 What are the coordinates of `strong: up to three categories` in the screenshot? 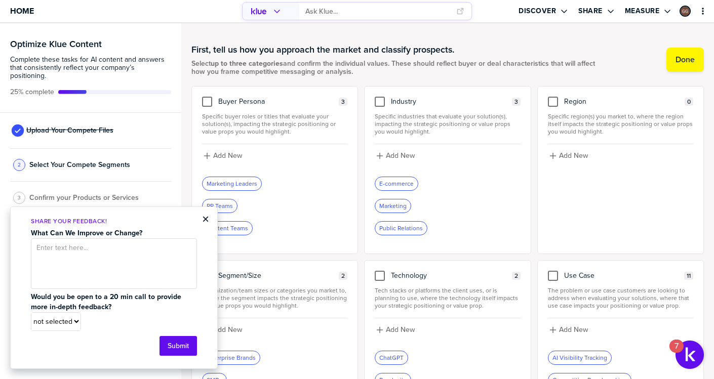 It's located at (247, 63).